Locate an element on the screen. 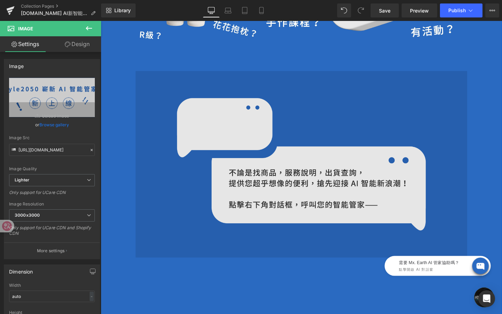  div: Image Resolution is located at coordinates (52, 204).